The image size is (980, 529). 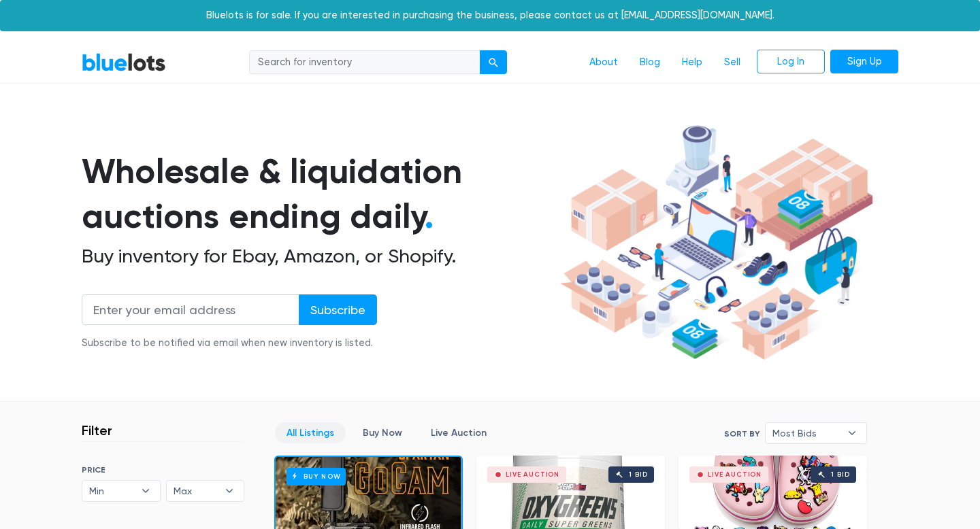 What do you see at coordinates (162, 470) in the screenshot?
I see `h6: PRICE` at bounding box center [162, 470].